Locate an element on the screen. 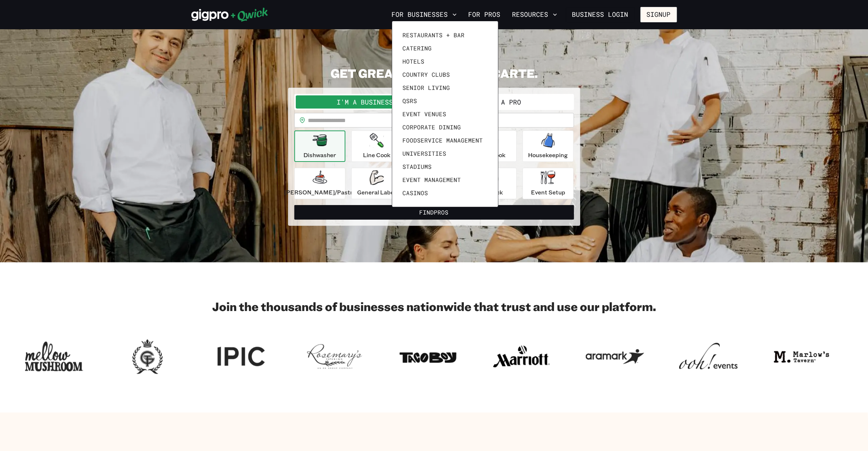 The image size is (868, 451). span: Catering is located at coordinates (417, 48).